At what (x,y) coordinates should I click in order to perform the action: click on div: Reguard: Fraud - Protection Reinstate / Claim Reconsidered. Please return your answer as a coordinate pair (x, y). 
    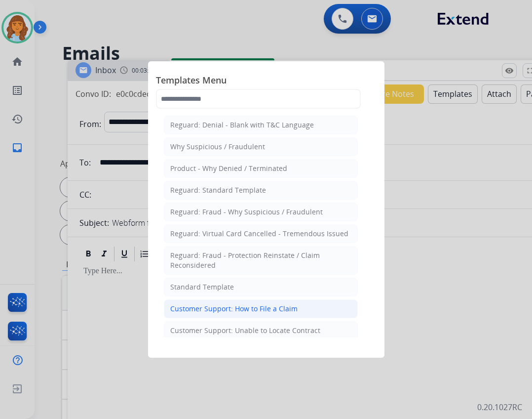
    Looking at the image, I should click on (261, 260).